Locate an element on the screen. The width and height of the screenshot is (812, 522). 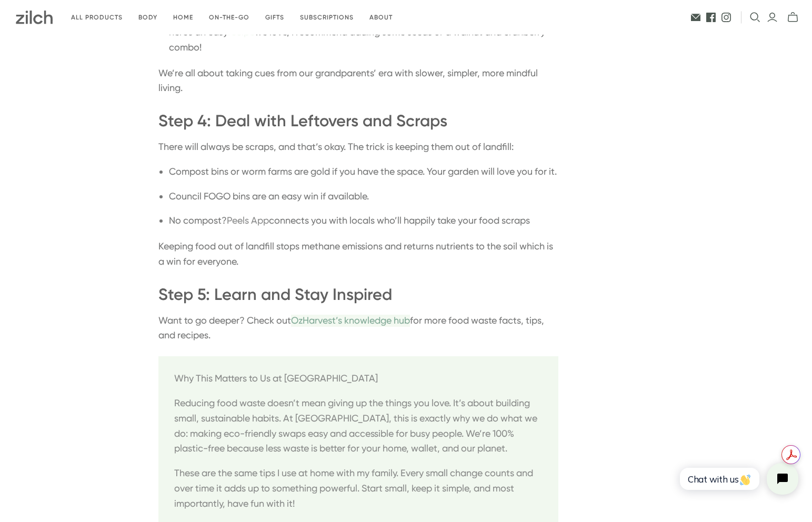
p: We’re all about taking cues from our grandparents’ era with slower, simpler, more mindful living. is located at coordinates (359, 81).